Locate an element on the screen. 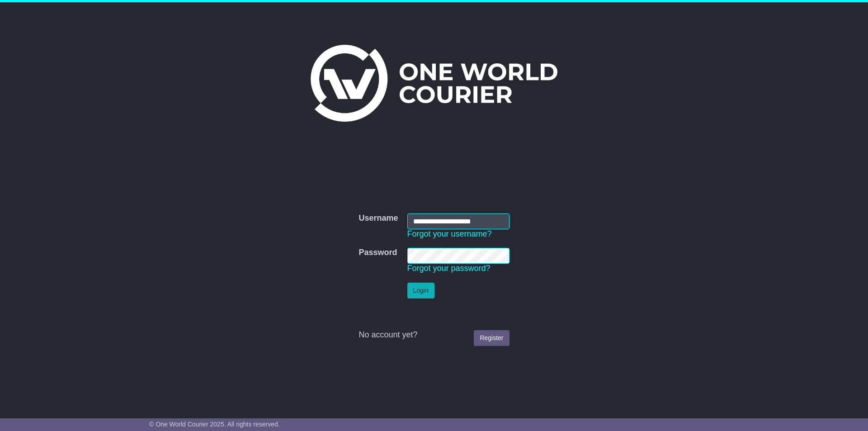 This screenshot has width=868, height=431. a: Register is located at coordinates (492, 338).